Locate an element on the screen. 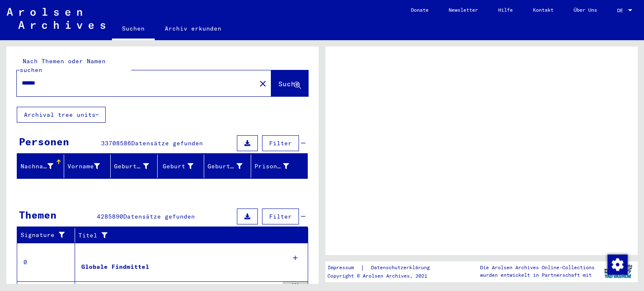  a: Archiv erkunden is located at coordinates (193, 29).